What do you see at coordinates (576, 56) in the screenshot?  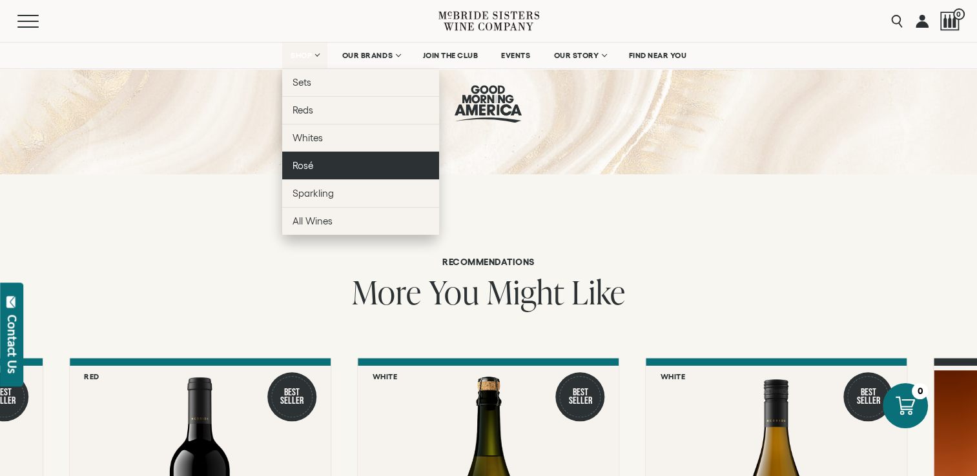 I see `span: OUR STORY` at bounding box center [576, 56].